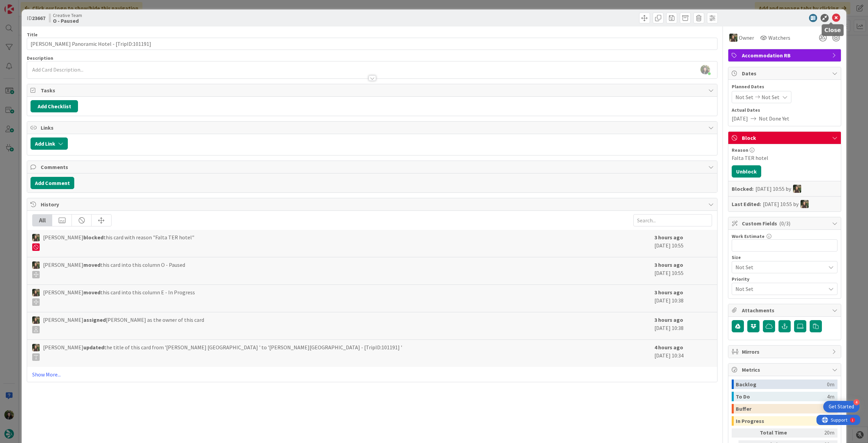 The image size is (868, 443). Describe the element at coordinates (49, 143) in the screenshot. I see `button: Add Link` at that location.